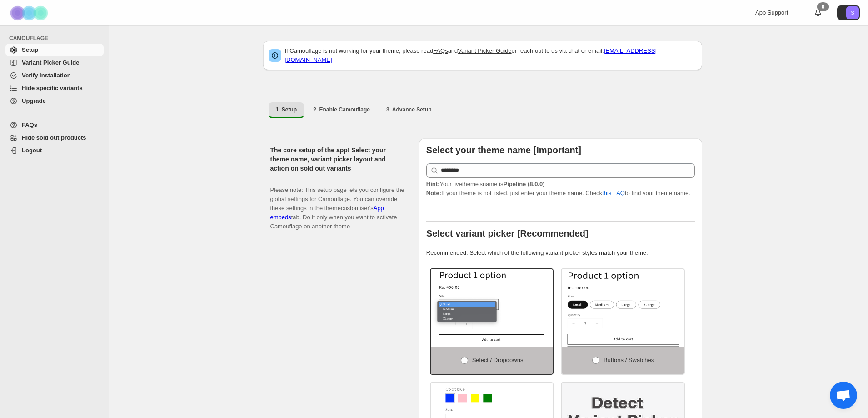 The image size is (868, 418). I want to click on p: Recommended: Select which of the following variant picker styles match your theme., so click(561, 253).